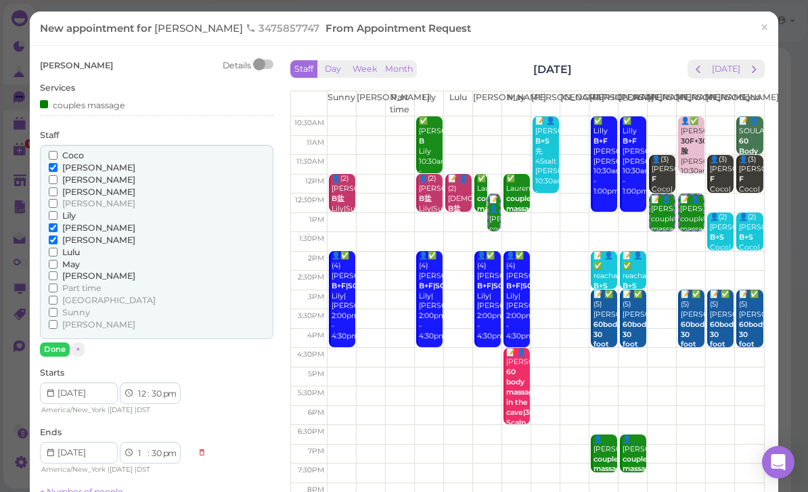 This screenshot has width=808, height=492. I want to click on span: 4pm, so click(315, 335).